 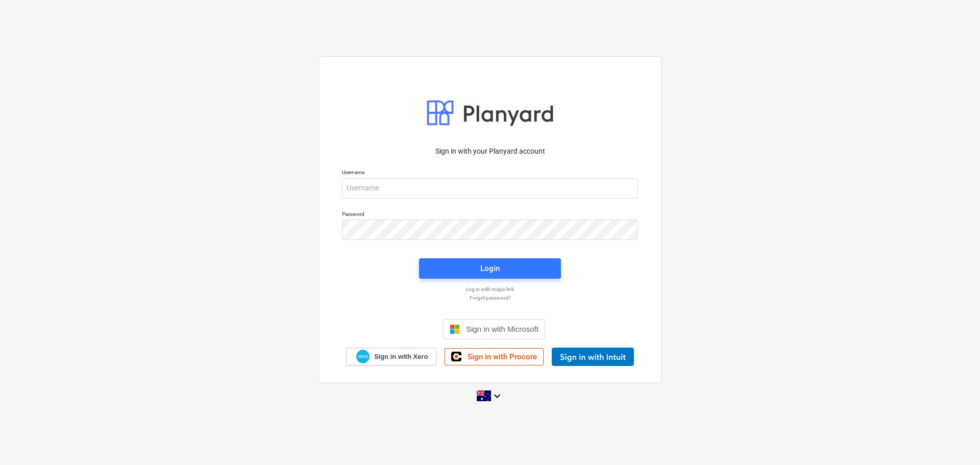 What do you see at coordinates (490, 288) in the screenshot?
I see `a: Log in with magic link` at bounding box center [490, 288].